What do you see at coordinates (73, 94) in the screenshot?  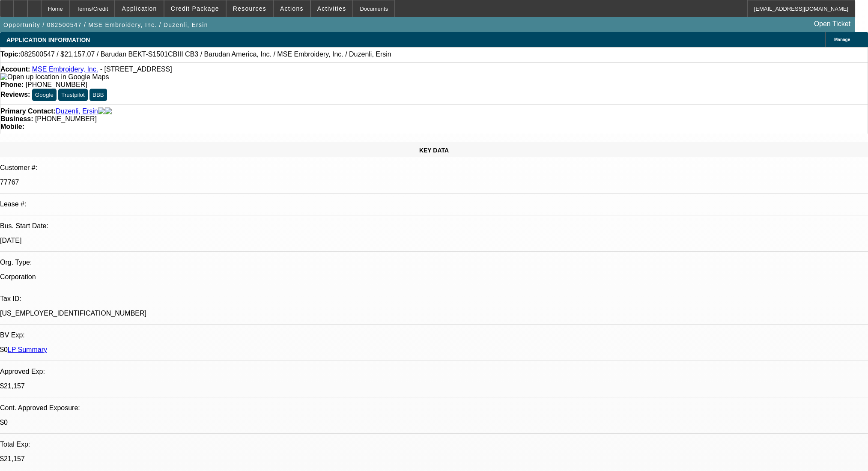 I see `button: Trustpilot` at bounding box center [73, 94].